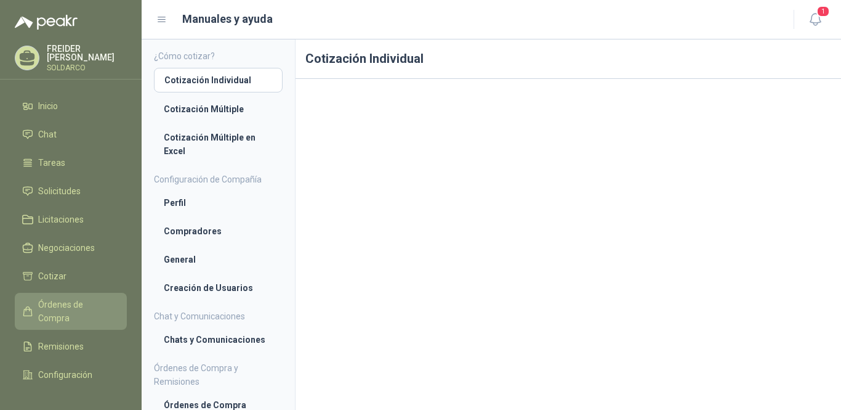 This screenshot has height=410, width=841. I want to click on span: Remisiones, so click(61, 346).